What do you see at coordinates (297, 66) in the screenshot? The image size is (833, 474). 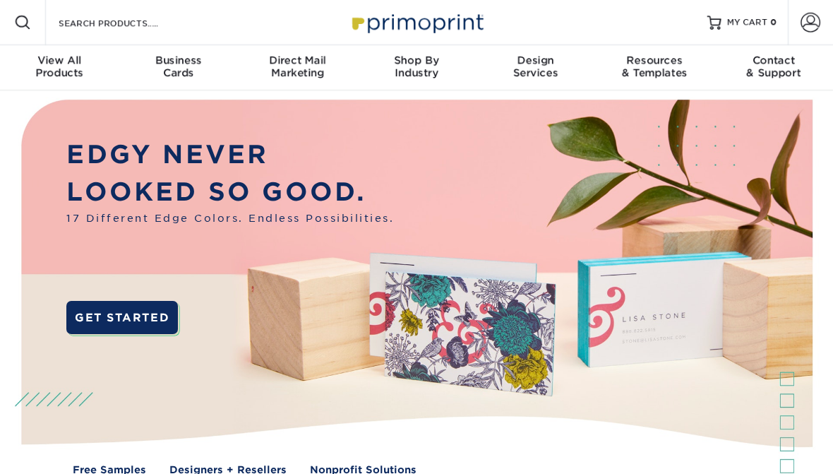 I see `div: Marketing` at bounding box center [297, 66].